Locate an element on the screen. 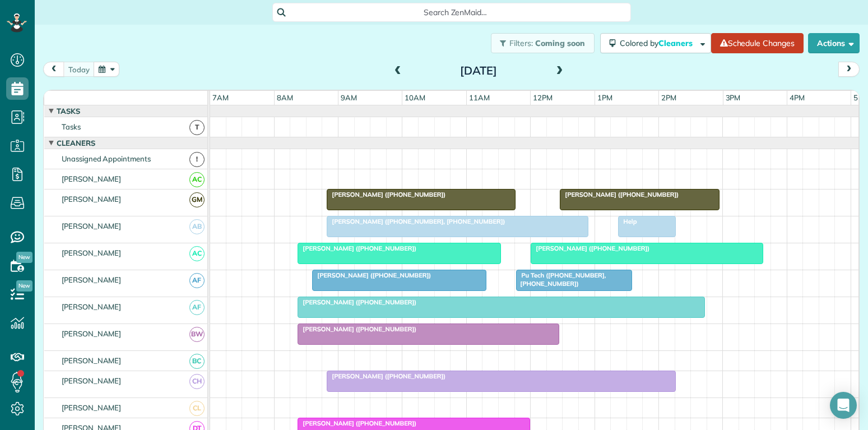 Image resolution: width=868 pixels, height=430 pixels. span: 3pm is located at coordinates (733, 98).